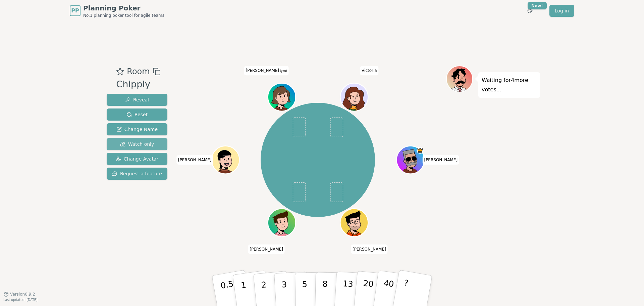 The height and width of the screenshot is (306, 644). Describe the element at coordinates (117, 11) in the screenshot. I see `a: PPPlanning PokerNo.1 planning poker tool for agile teams` at that location.